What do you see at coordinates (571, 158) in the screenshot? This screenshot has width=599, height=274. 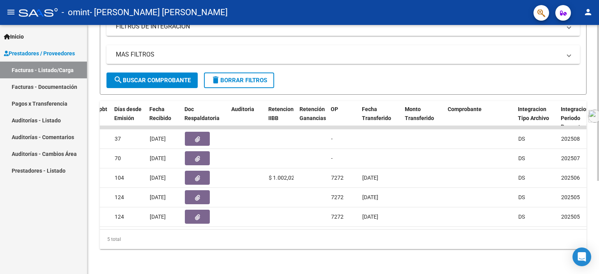 I see `span: 202507` at bounding box center [571, 158].